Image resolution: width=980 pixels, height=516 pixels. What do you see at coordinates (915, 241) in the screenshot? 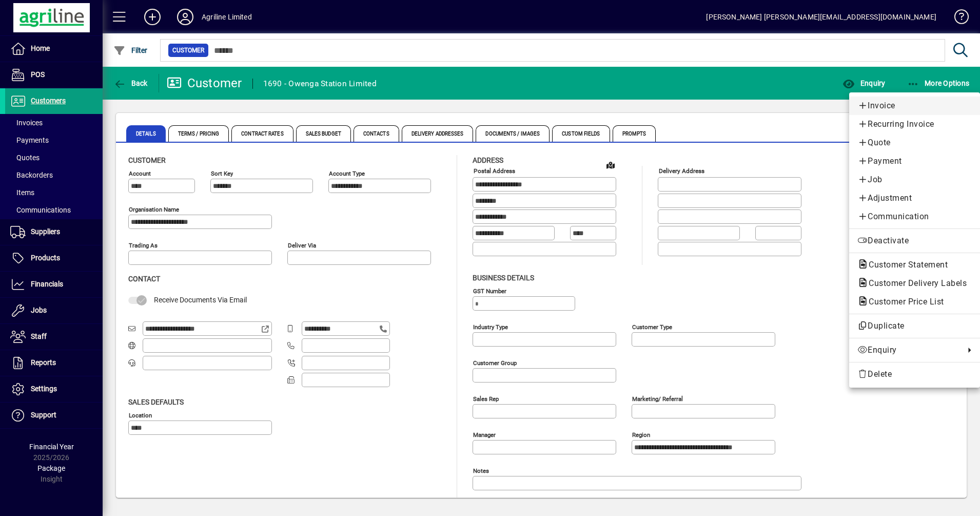
I see `span: Deactivate` at bounding box center [915, 241].